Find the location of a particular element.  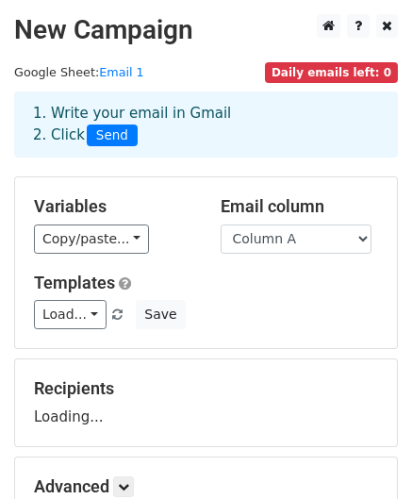

h5: Advanced is located at coordinates (206, 487).